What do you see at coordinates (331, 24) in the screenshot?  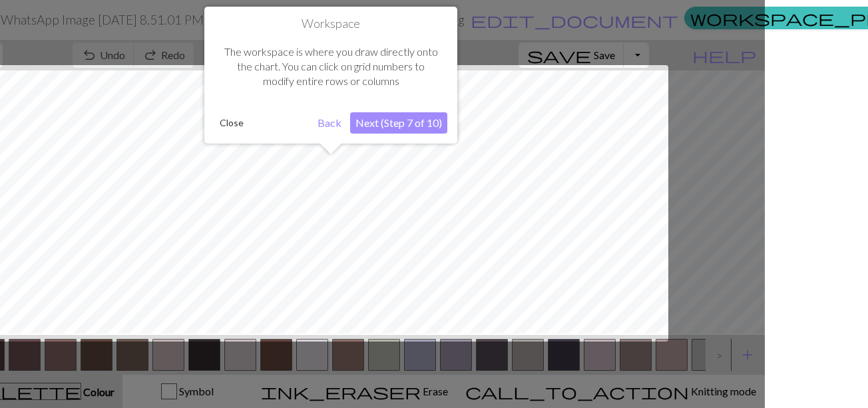 I see `h1: Workspace` at bounding box center [331, 24].